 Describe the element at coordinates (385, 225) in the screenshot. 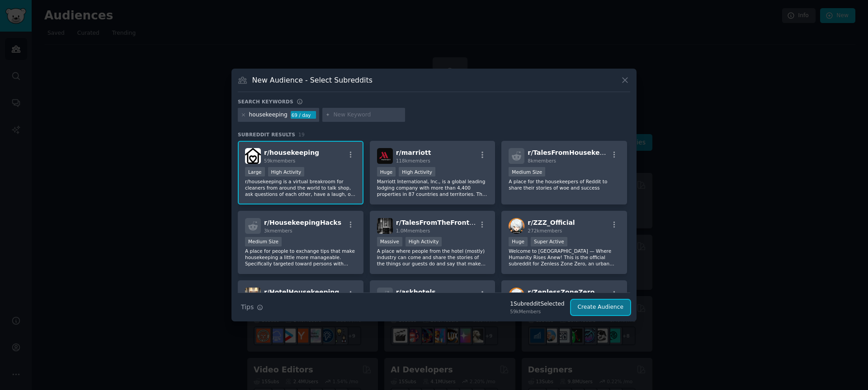

I see `img: TalesFromTheFrontDesk` at that location.